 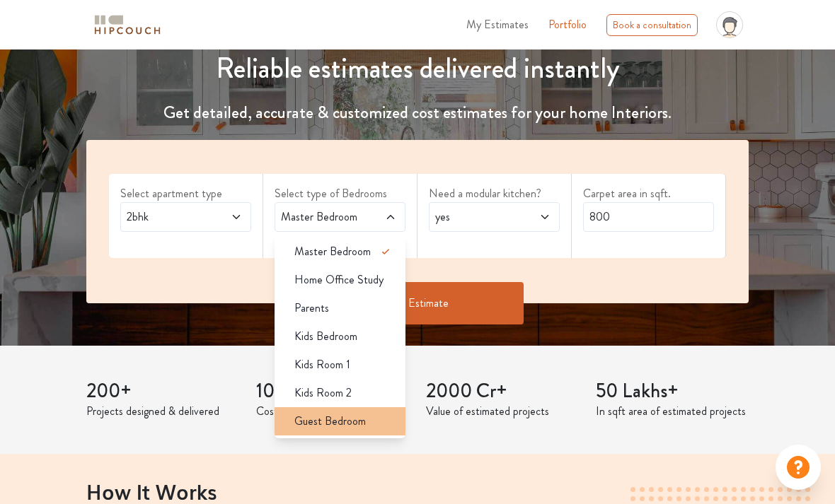 What do you see at coordinates (418, 303) in the screenshot?
I see `button: Get Estimate` at bounding box center [418, 303].